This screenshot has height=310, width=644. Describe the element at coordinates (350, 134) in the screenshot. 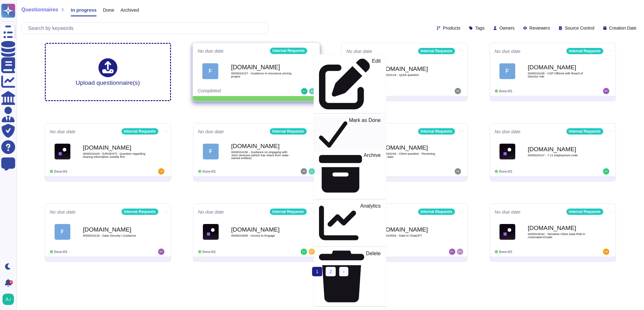

I see `a: Mark as Done` at that location.